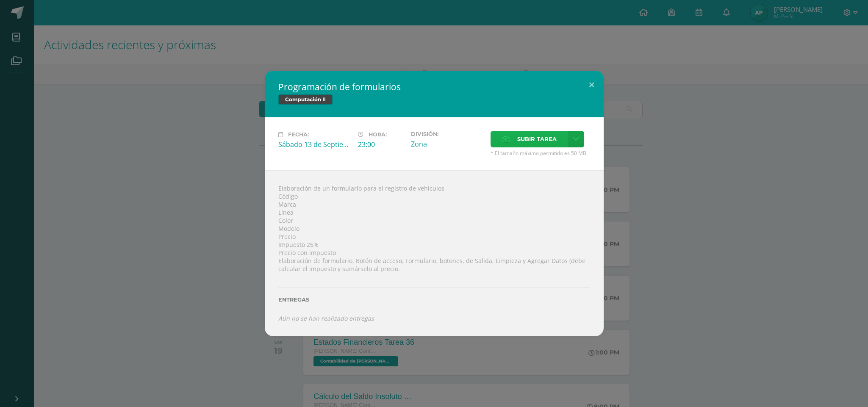  What do you see at coordinates (306, 100) in the screenshot?
I see `span: Computación II` at bounding box center [306, 100].